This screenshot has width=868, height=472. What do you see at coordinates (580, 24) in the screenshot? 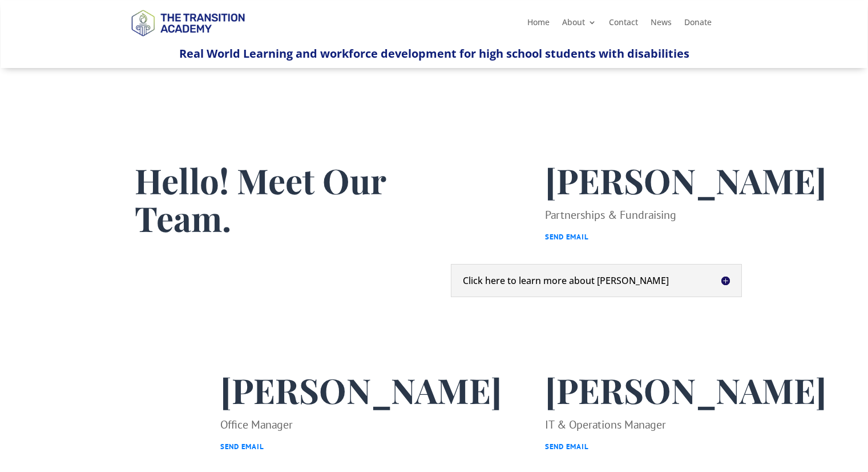
I see `a: About` at bounding box center [580, 24].